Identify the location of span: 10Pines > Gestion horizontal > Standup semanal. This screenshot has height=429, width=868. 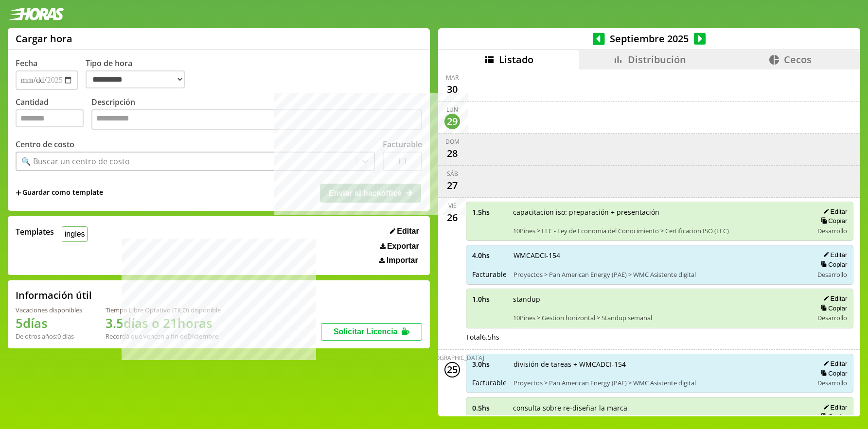
(659, 317).